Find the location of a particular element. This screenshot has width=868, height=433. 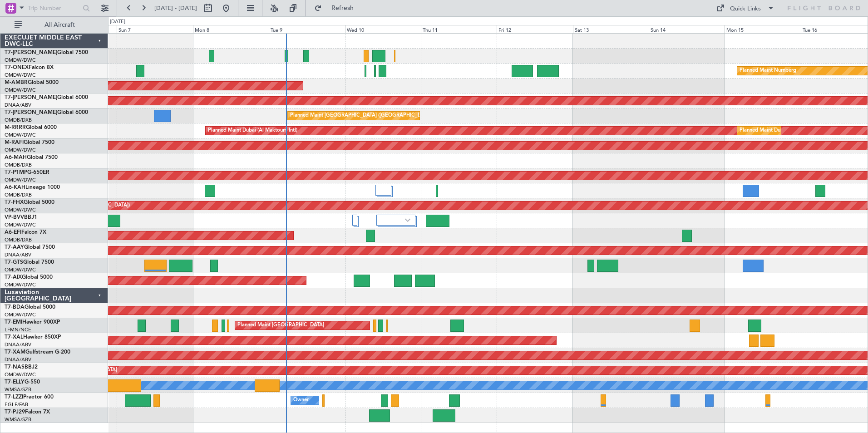

span: T7-NAS is located at coordinates (15, 367).